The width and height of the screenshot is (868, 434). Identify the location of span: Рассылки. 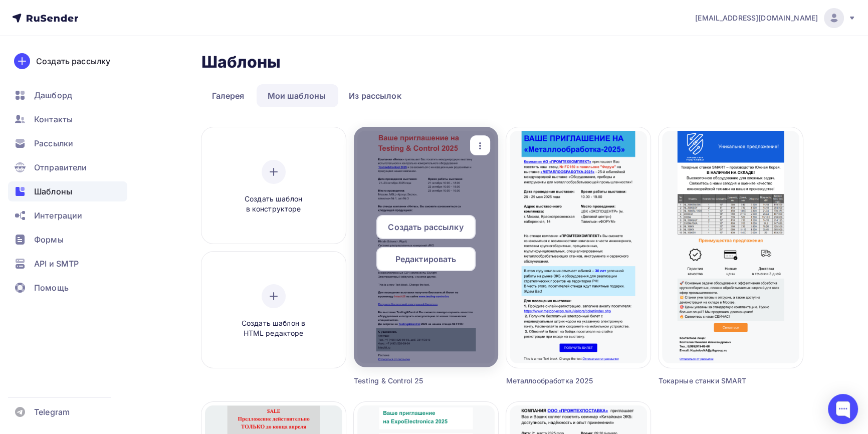
(53, 143).